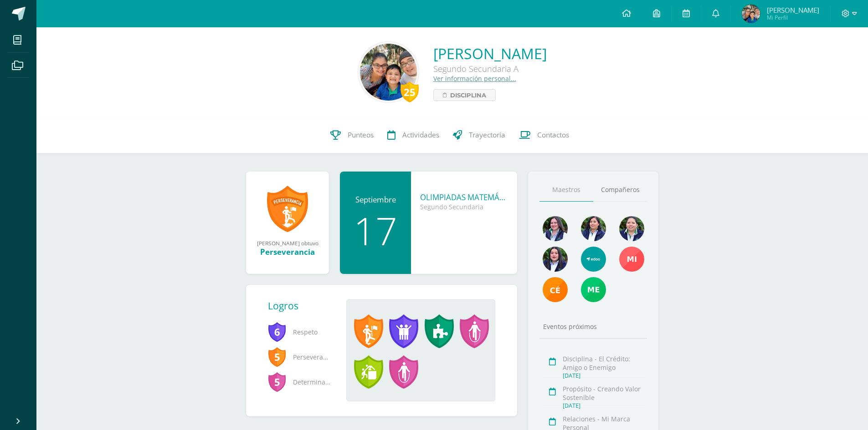  Describe the element at coordinates (593, 259) in the screenshot. I see `img: e13555400e539d49a325e37c8b84e82e.png` at that location.